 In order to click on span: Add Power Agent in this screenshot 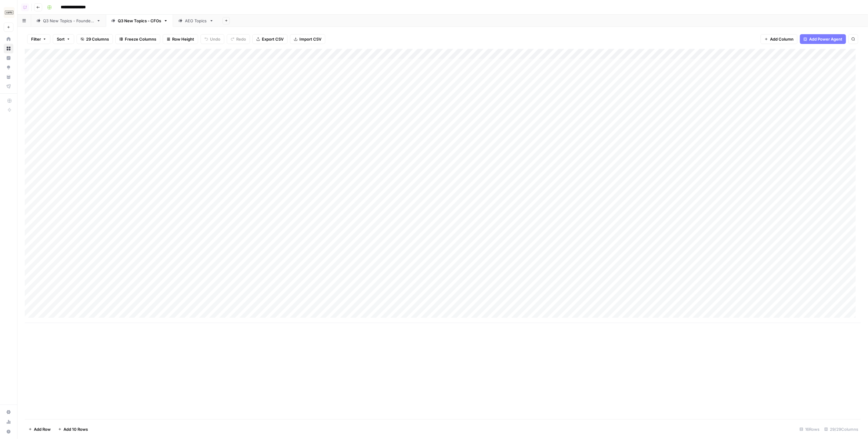, I will do `click(825, 39)`.